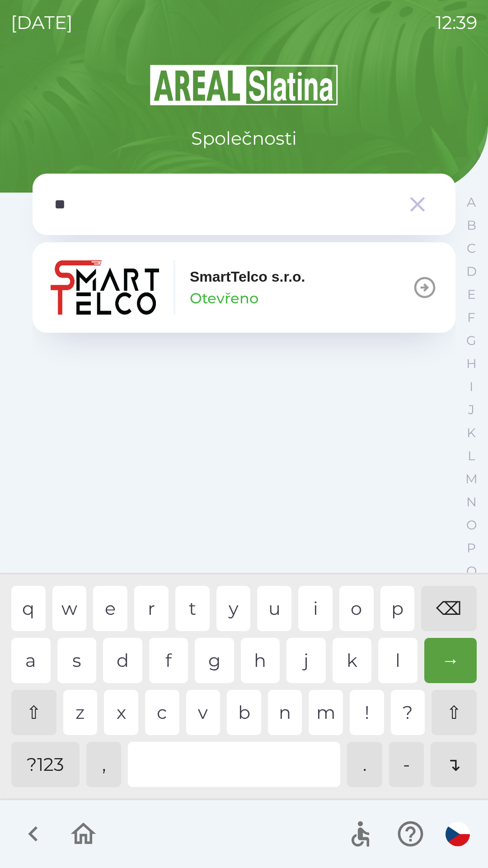 Image resolution: width=488 pixels, height=868 pixels. What do you see at coordinates (471, 202) in the screenshot?
I see `p: A` at bounding box center [471, 202].